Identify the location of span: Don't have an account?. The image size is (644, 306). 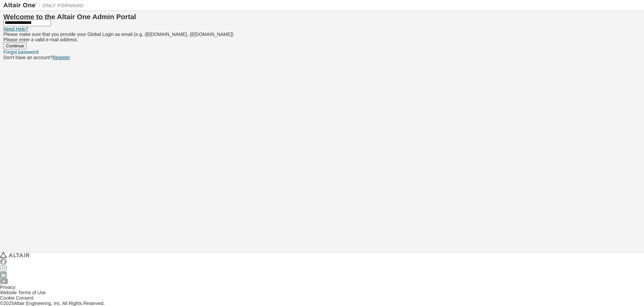
(28, 57).